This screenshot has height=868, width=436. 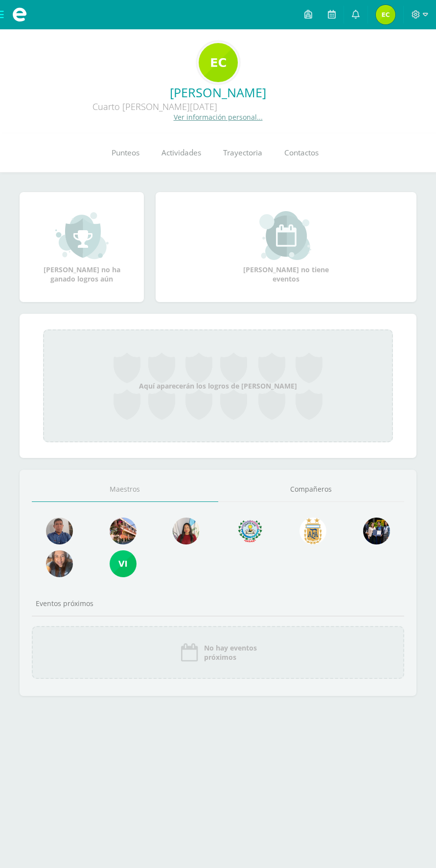 I want to click on img: 9a16ed88951ec5942f7639de74a8baf1.png, so click(x=386, y=14).